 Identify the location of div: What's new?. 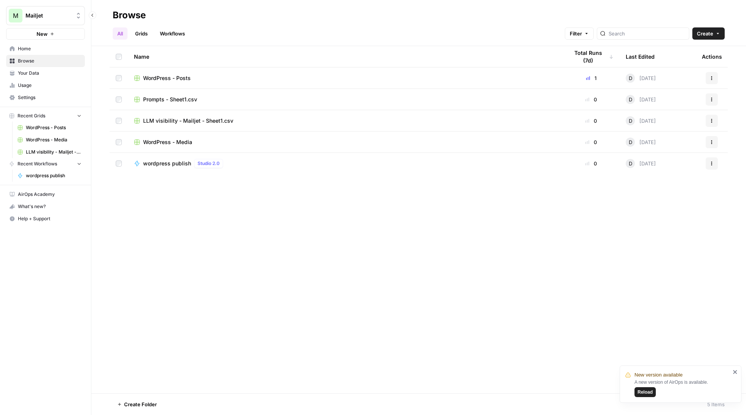
(45, 206).